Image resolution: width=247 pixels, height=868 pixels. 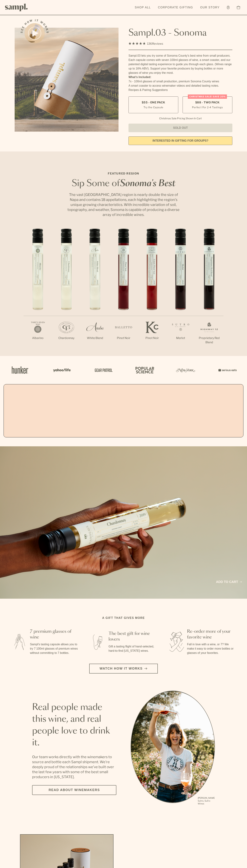 What do you see at coordinates (180, 81) in the screenshot?
I see `li: 7x - 100ml glasses of small production, premium Sonoma County wines` at bounding box center [180, 81].